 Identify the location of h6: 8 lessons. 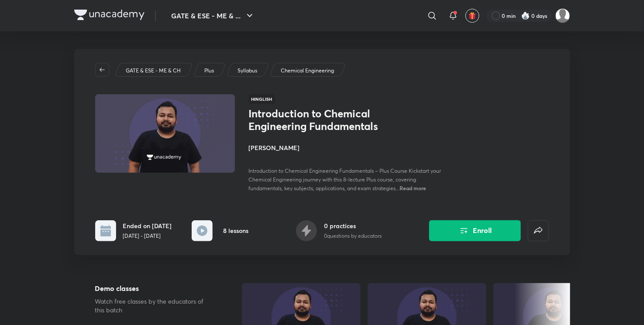
(236, 231).